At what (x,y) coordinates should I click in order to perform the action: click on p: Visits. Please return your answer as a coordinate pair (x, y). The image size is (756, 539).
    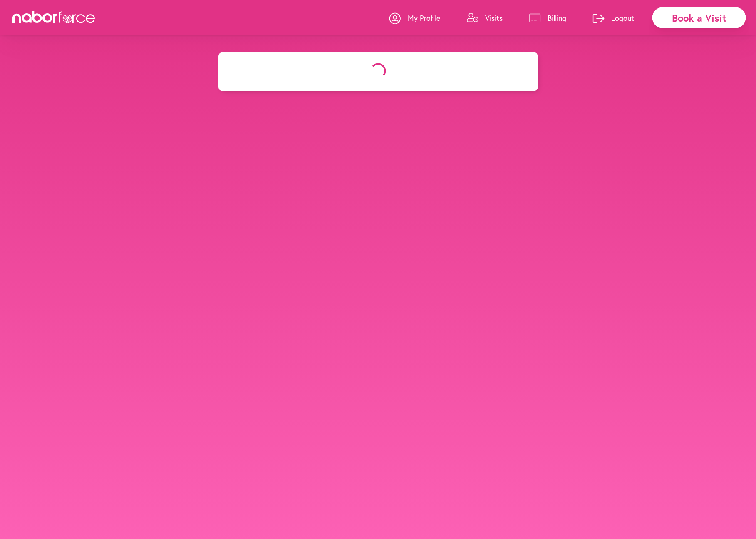
    Looking at the image, I should click on (494, 18).